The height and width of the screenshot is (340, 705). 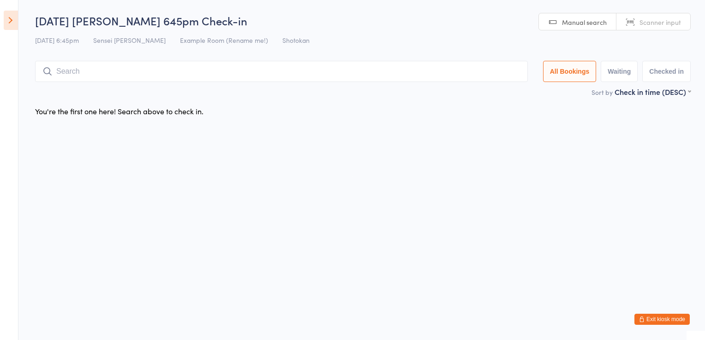 What do you see at coordinates (224, 40) in the screenshot?
I see `span: Example Room (Rename me!)` at bounding box center [224, 40].